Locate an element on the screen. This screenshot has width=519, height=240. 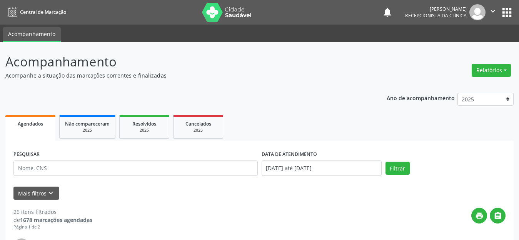
input: Selecione um intervalo is located at coordinates (322, 168).